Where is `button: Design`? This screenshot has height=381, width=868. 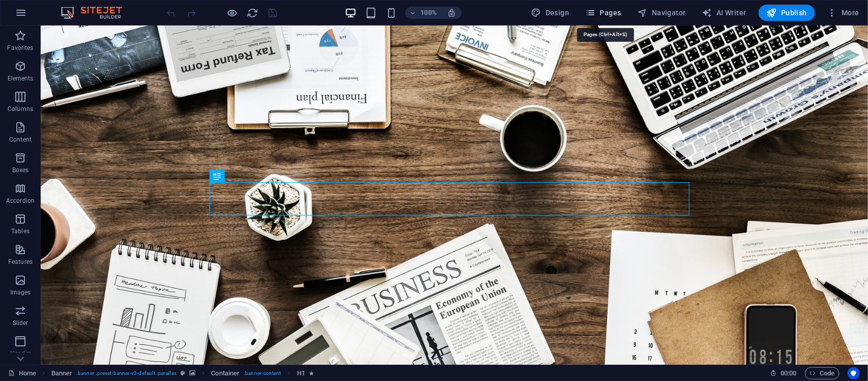
button: Design is located at coordinates (550, 13).